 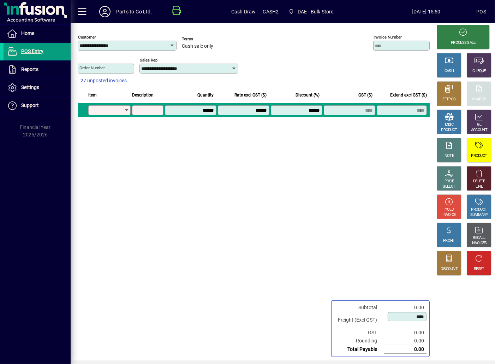 I want to click on div: HOLD, so click(x=449, y=210).